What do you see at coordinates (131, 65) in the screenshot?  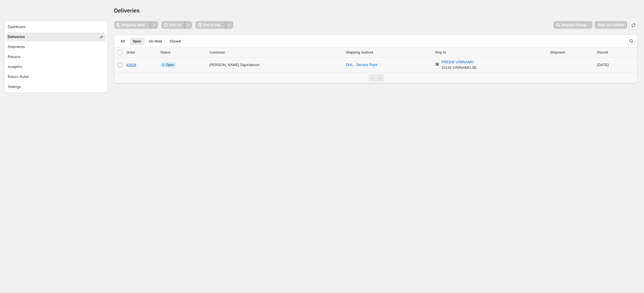 I see `a: #2024` at bounding box center [131, 65].